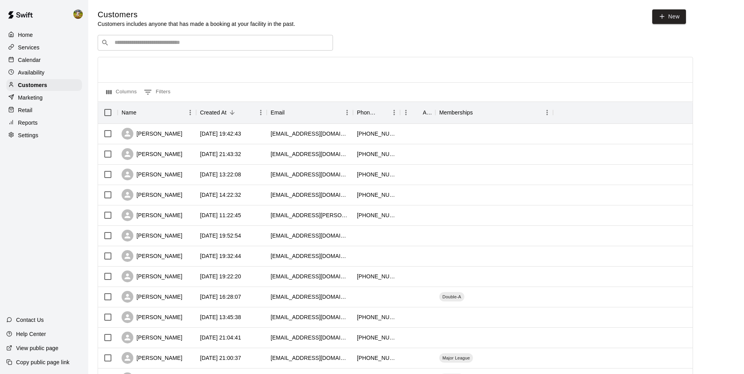  I want to click on p: Help Center, so click(31, 334).